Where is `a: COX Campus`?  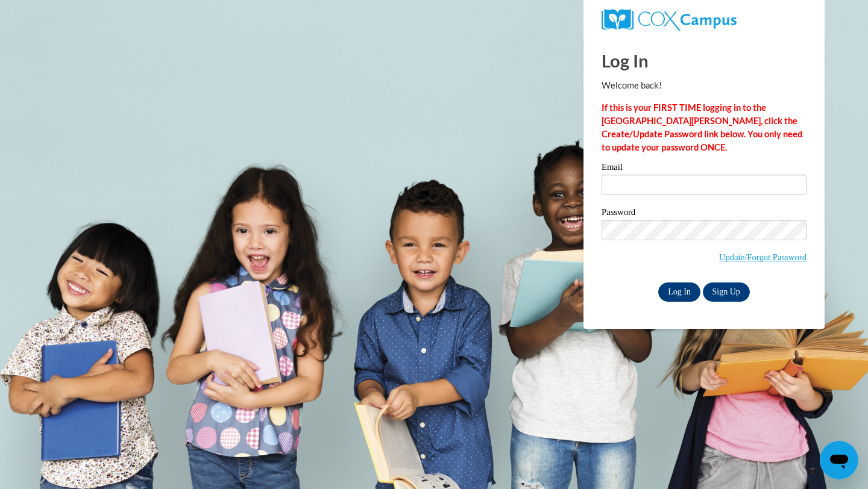 a: COX Campus is located at coordinates (704, 20).